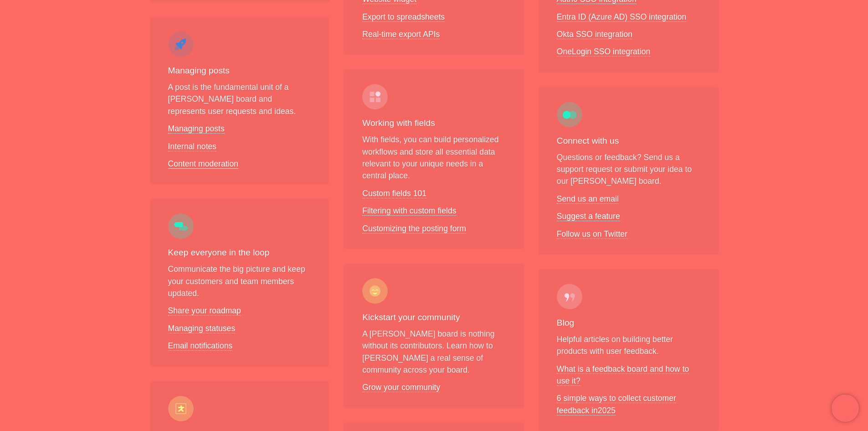 This screenshot has width=868, height=431. What do you see at coordinates (603, 52) in the screenshot?
I see `a: OneLogin SSO integration` at bounding box center [603, 52].